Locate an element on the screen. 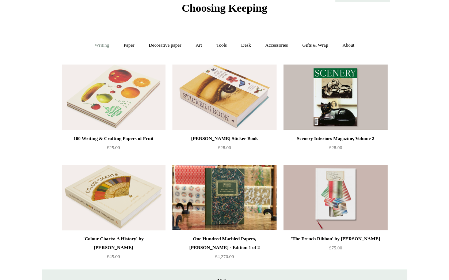 This screenshot has height=280, width=449. a: Art is located at coordinates (199, 45).